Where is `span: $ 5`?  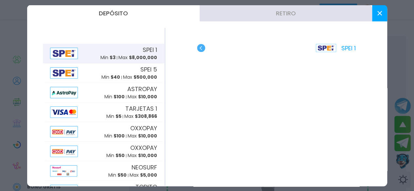
span: $ 5 is located at coordinates (118, 116).